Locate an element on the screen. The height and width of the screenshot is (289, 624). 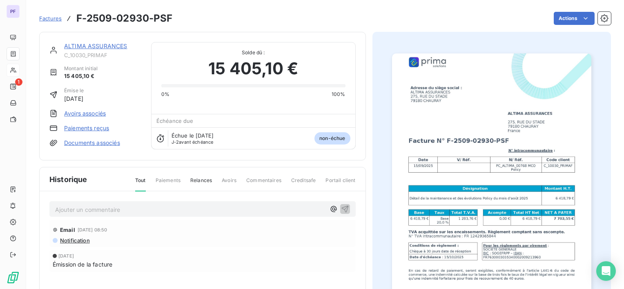
span: non-échue is located at coordinates (332, 138).